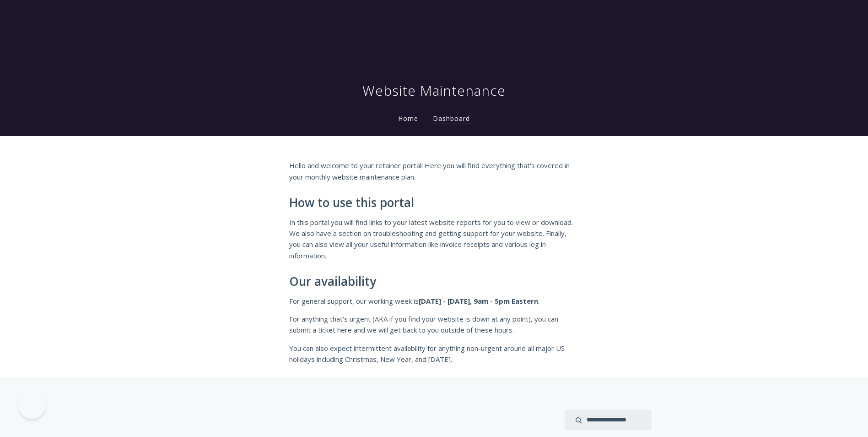  I want to click on p: You can also expect intermittent availability for anything non-urgent around all major US holiday..., so click(434, 354).